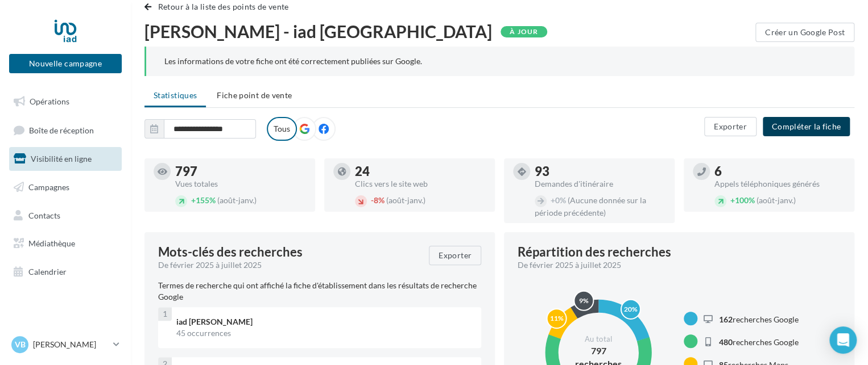 This screenshot has width=868, height=365. Describe the element at coordinates (61, 130) in the screenshot. I see `span: Boîte de réception` at that location.